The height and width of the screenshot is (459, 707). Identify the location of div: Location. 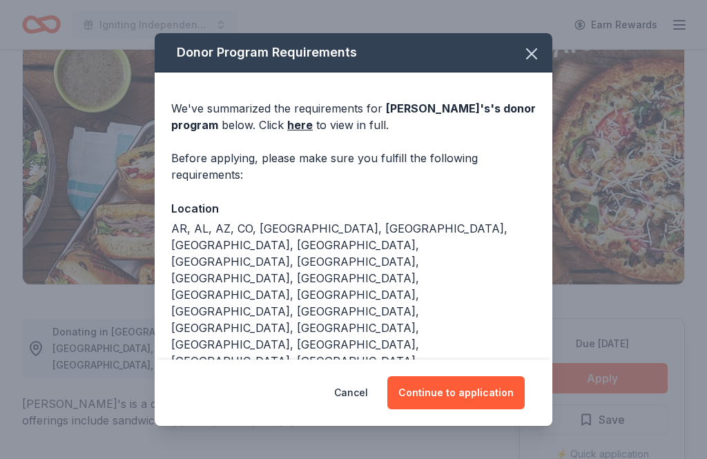
(353, 208).